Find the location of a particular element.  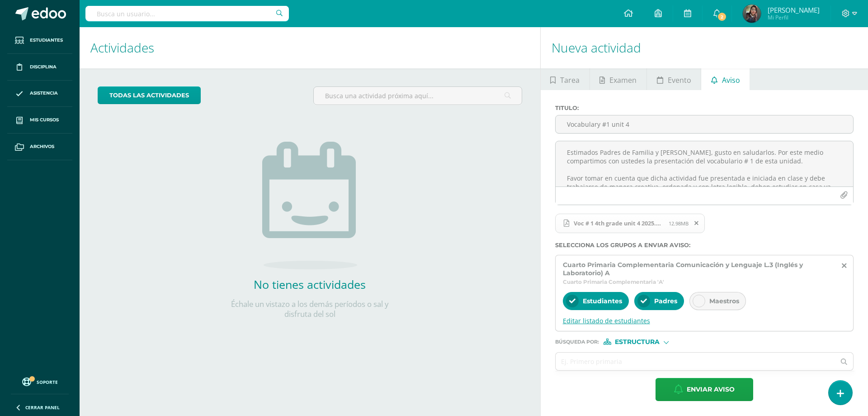

a: Examen is located at coordinates (618, 79).